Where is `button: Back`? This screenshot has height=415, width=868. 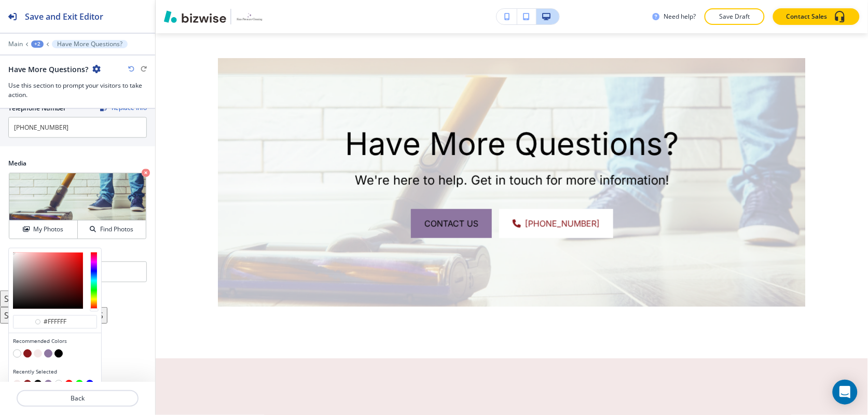 button: Back is located at coordinates (78, 398).